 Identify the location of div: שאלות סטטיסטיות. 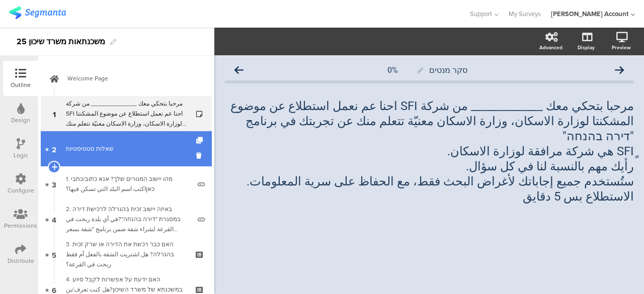
(126, 149).